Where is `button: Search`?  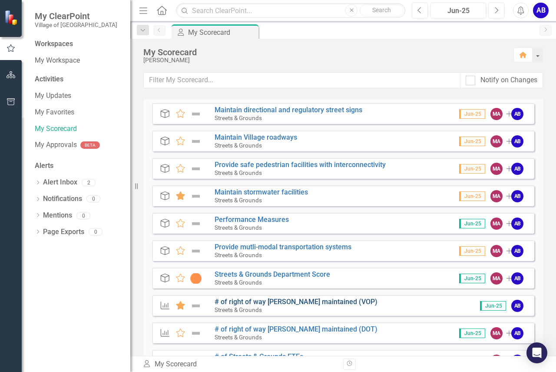
button: Search is located at coordinates (382, 10).